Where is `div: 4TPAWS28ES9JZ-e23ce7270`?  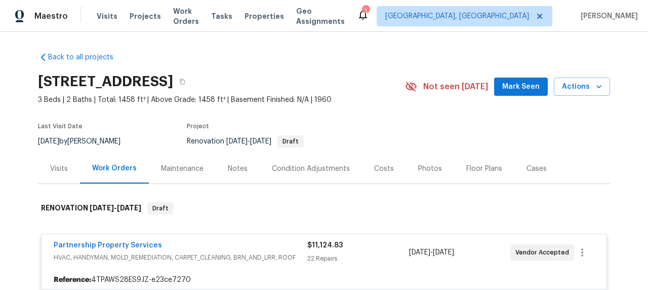
div: 4TPAWS28ES9JZ-e23ce7270 is located at coordinates (324, 279).